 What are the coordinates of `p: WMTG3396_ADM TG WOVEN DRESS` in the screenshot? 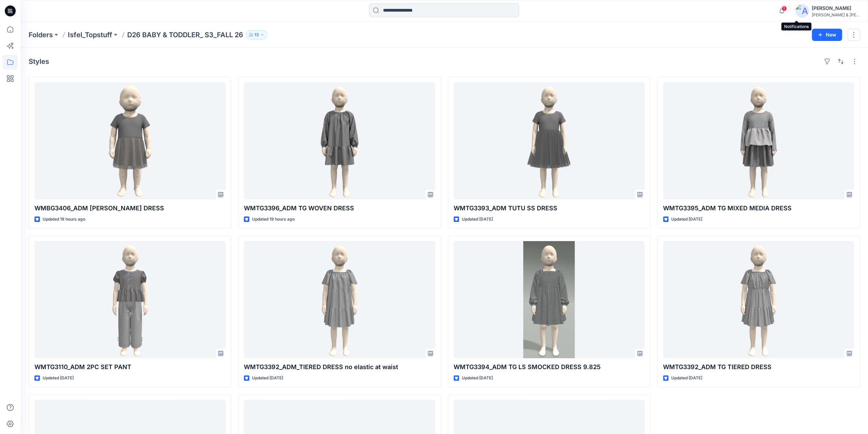 It's located at (339, 208).